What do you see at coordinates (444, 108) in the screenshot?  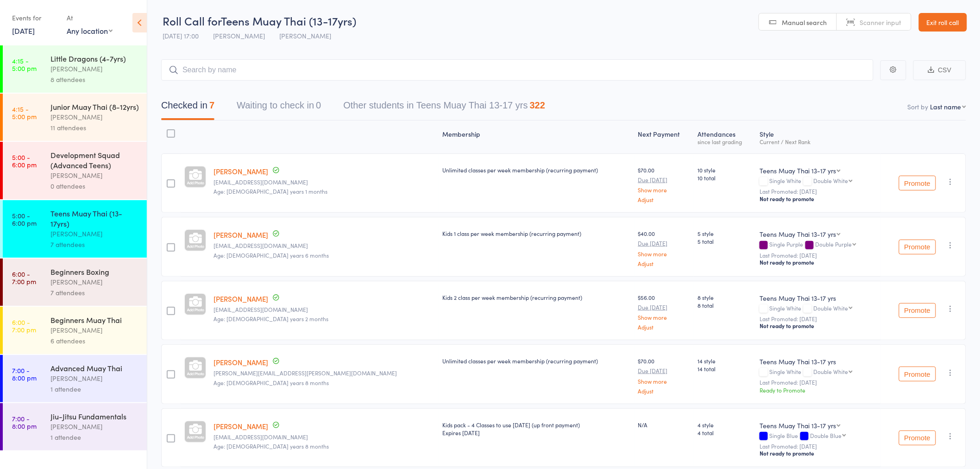 I see `button: Other students in Teens Muay Thai 13-17 yrs322` at bounding box center [444, 108].